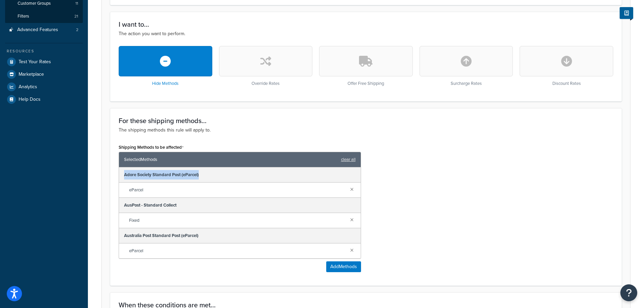 Image resolution: width=644 pixels, height=308 pixels. I want to click on li: Advanced Features, so click(44, 30).